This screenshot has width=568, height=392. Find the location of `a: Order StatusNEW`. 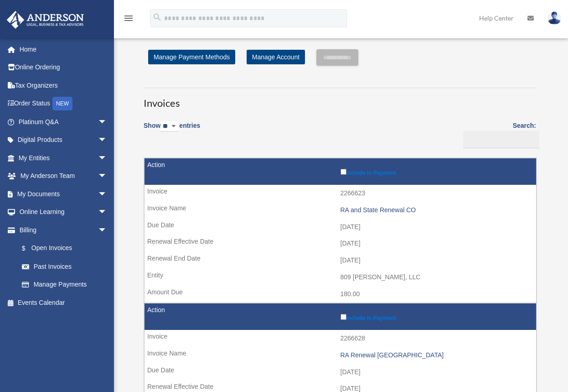

a: Order StatusNEW is located at coordinates (63, 103).